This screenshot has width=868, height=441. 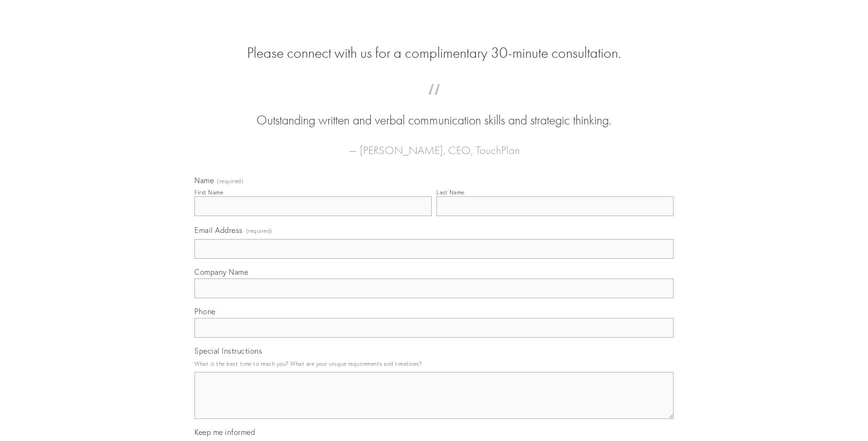 What do you see at coordinates (218, 230) in the screenshot?
I see `span: Email Address` at bounding box center [218, 230].